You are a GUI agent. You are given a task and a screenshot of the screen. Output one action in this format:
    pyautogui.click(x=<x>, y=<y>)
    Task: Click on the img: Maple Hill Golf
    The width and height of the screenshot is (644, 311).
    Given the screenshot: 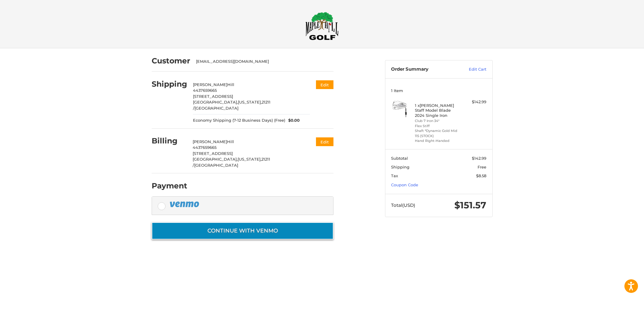 What is the action you would take?
    pyautogui.click(x=322, y=26)
    